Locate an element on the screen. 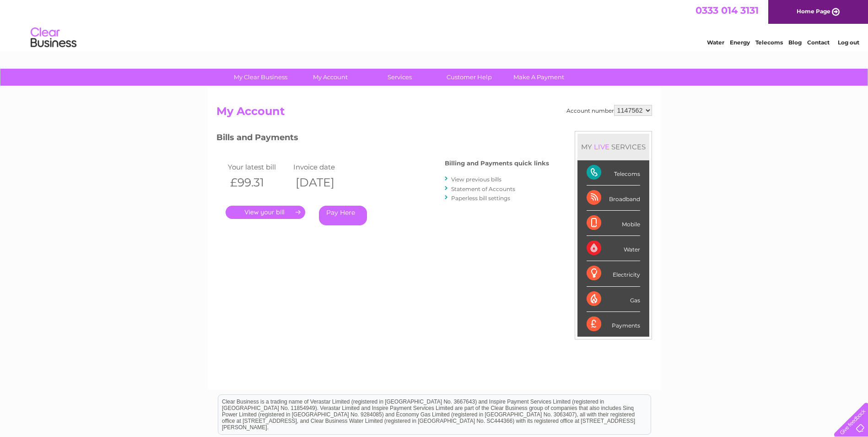  div: MY SERVICES is located at coordinates (613, 146).